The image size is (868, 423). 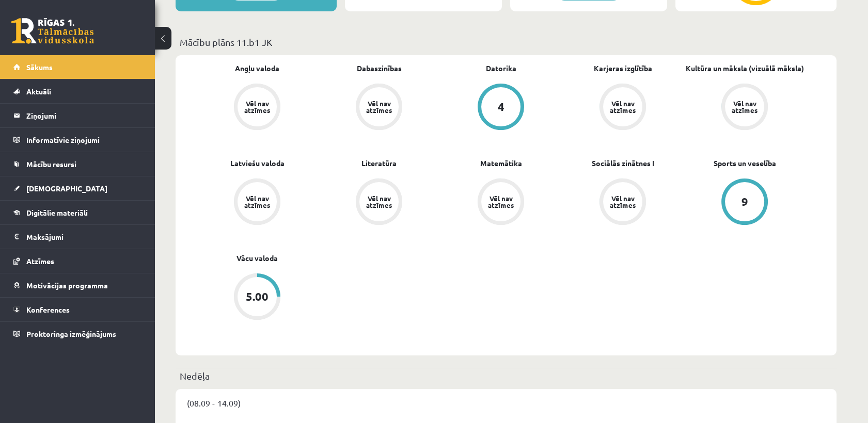 I want to click on span: Sākums, so click(x=39, y=67).